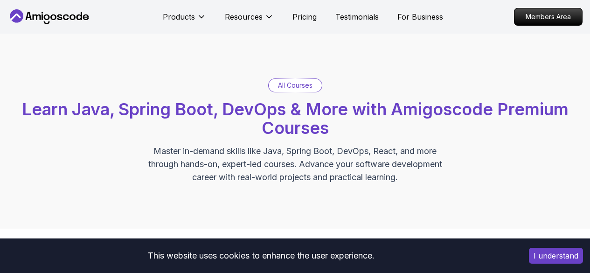  Describe the element at coordinates (305, 17) in the screenshot. I see `a: Pricing` at that location.